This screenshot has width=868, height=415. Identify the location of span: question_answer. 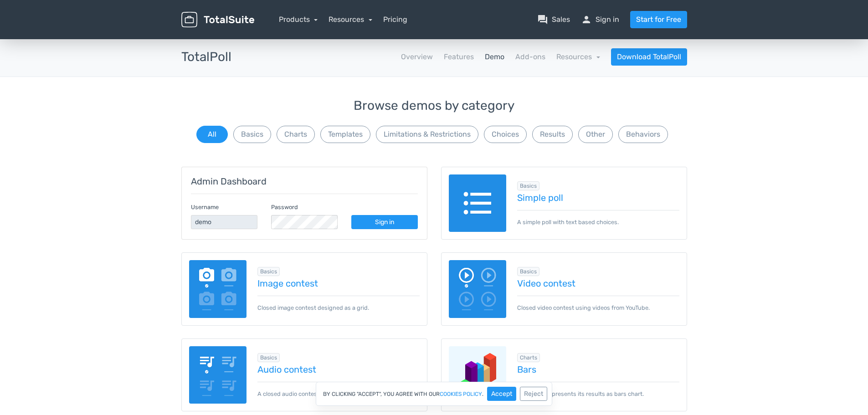
(543, 20).